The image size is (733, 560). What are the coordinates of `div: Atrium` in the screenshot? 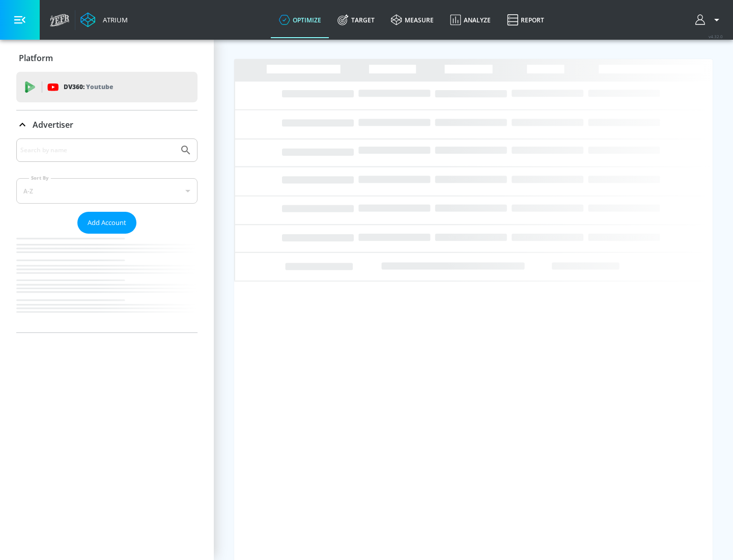 It's located at (113, 19).